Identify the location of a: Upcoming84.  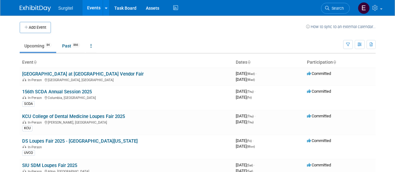
(38, 46).